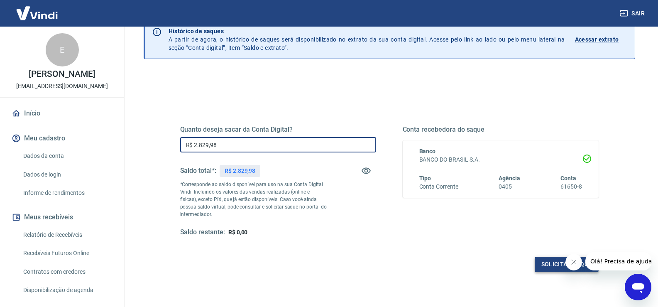  What do you see at coordinates (367, 31) in the screenshot?
I see `p: Histórico de saques` at bounding box center [367, 31].